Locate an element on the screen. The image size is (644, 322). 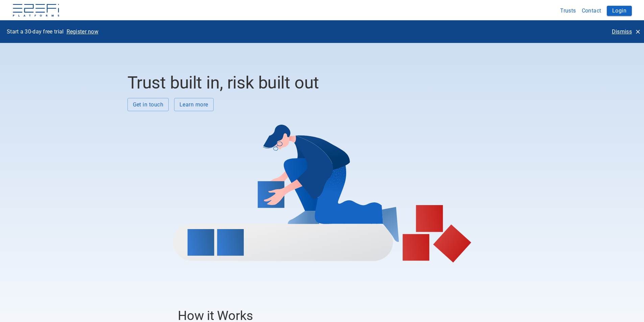
button: Learn more is located at coordinates (194, 104).